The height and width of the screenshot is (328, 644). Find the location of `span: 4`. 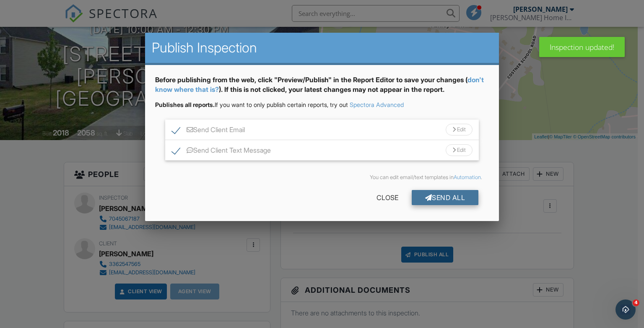

span: 4 is located at coordinates (636, 303).